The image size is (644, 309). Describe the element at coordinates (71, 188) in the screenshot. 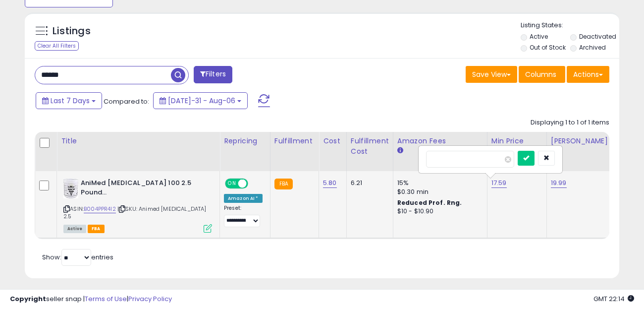

I see `img: 41nrqXRL7LL._SL40_.jpg` at that location.